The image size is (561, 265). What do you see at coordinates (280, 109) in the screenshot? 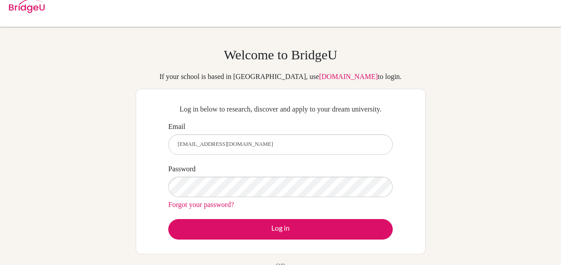
I see `p: Log in below to research, discover and apply to your dream university.` at bounding box center [280, 109].